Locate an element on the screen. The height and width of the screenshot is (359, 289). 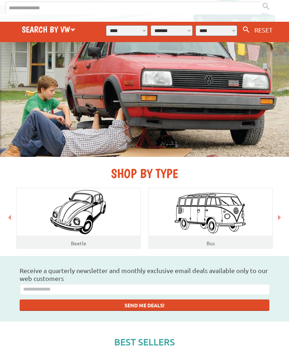
span: RESET is located at coordinates (263, 30).